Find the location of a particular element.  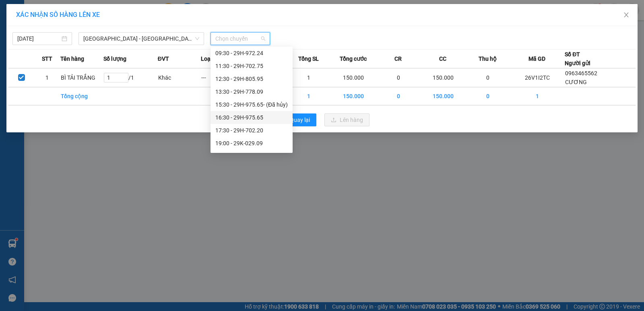

div: 11:30 - 29H-702.75 is located at coordinates (251, 66).